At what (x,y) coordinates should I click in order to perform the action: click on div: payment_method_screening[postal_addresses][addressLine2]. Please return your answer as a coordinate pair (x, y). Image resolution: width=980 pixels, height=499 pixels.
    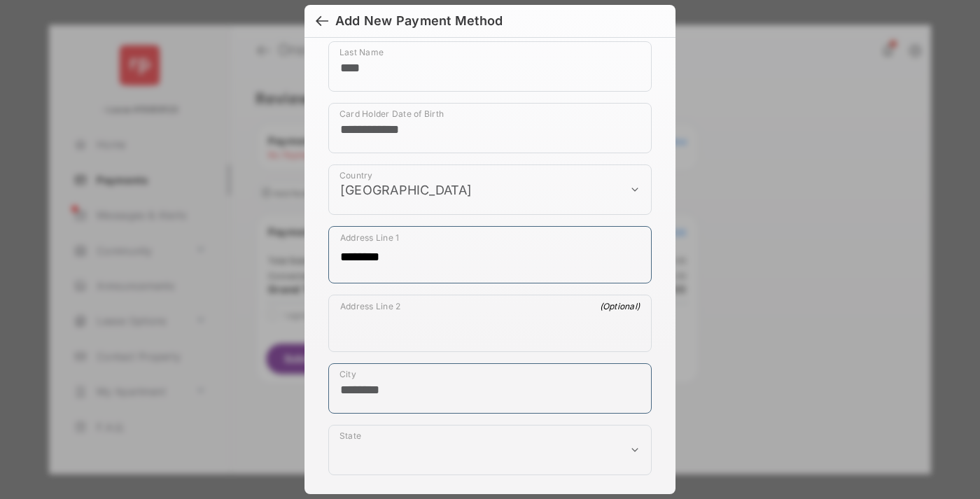
    Looking at the image, I should click on (490, 324).